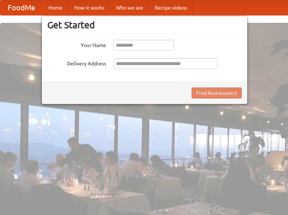  I want to click on label: Your Name, so click(77, 44).